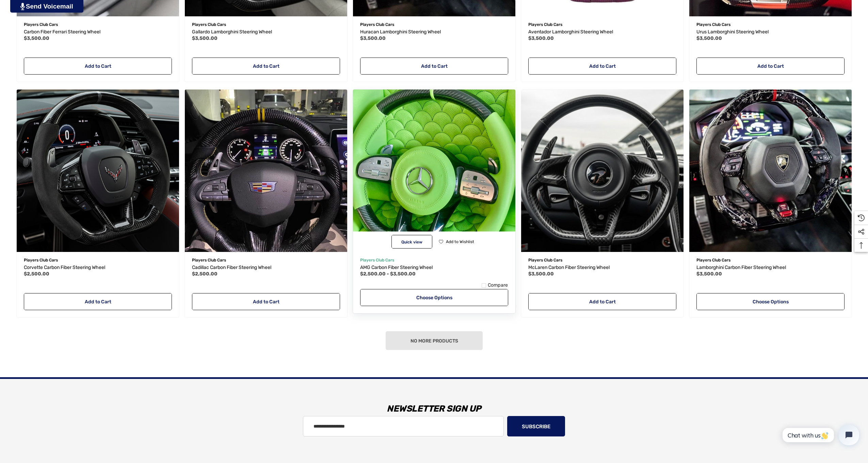  What do you see at coordinates (456, 242) in the screenshot?
I see `button: Wishlist` at bounding box center [456, 242].